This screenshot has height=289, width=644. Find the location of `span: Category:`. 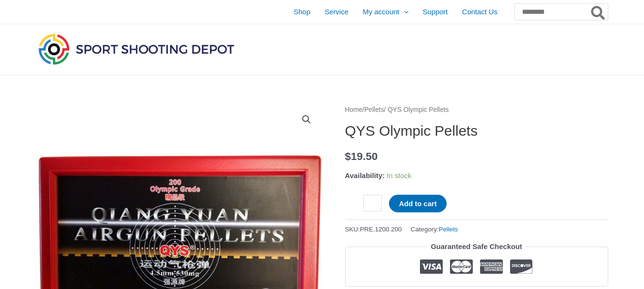

span: Category: is located at coordinates (434, 229).